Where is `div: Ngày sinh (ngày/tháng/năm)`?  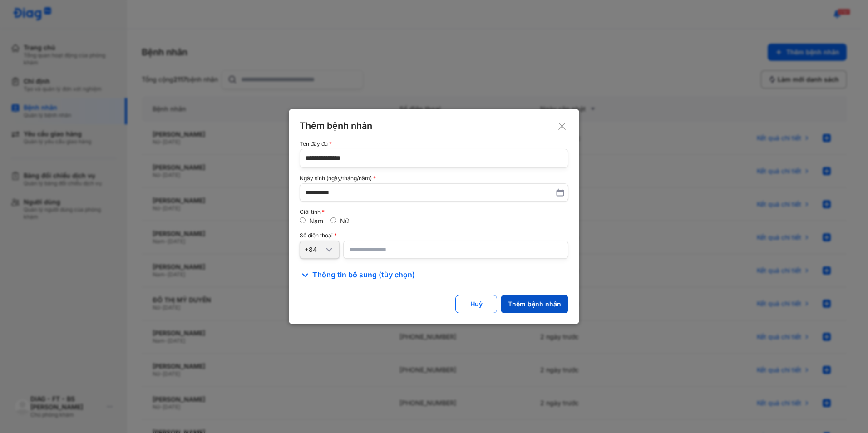
div: Ngày sinh (ngày/tháng/năm) is located at coordinates (434, 178).